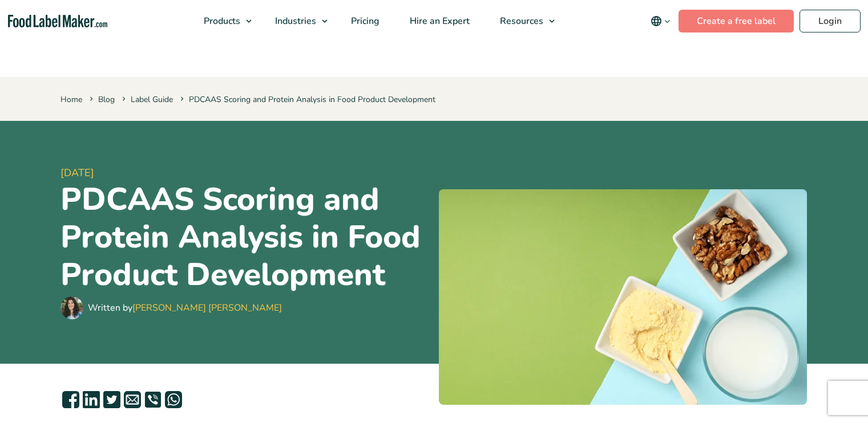  What do you see at coordinates (364, 21) in the screenshot?
I see `span: Pricing` at bounding box center [364, 21].